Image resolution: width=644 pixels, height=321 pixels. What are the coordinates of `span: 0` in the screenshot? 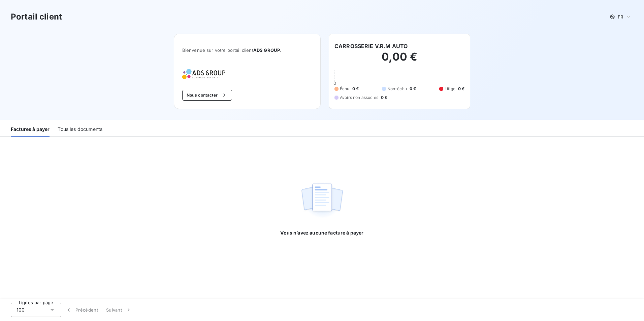 It's located at (335, 83).